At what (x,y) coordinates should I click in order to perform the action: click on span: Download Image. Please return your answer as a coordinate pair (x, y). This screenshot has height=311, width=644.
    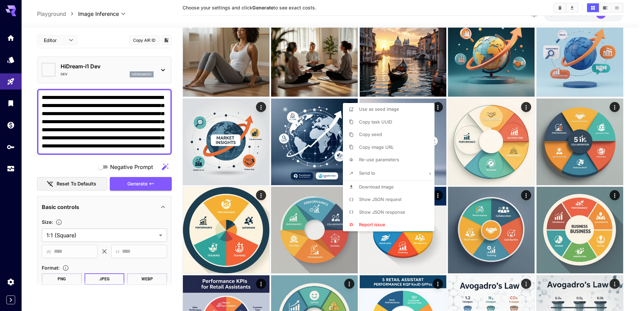
    Looking at the image, I should click on (377, 187).